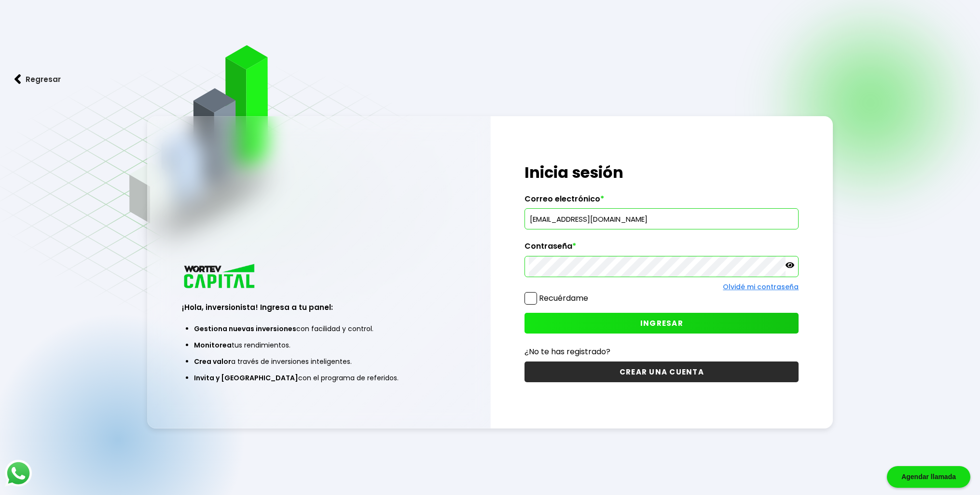  I want to click on img: logo_wortev_capital, so click(220, 277).